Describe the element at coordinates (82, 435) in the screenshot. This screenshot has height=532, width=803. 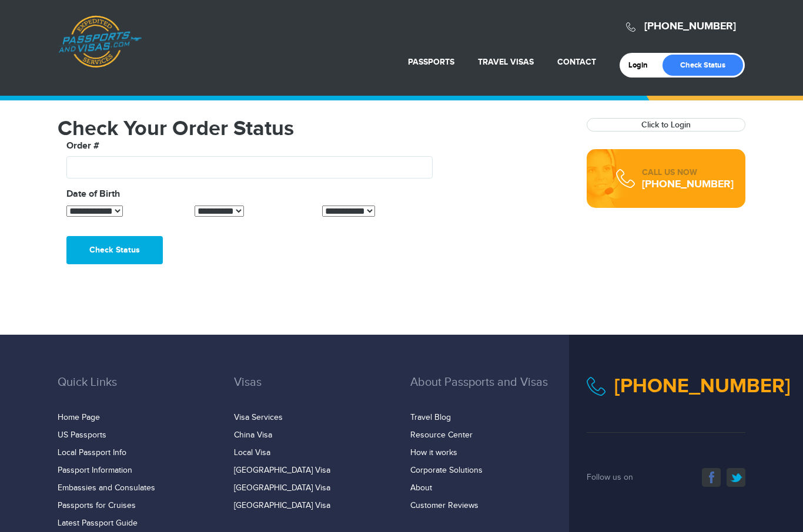
I see `a: US Passports` at that location.